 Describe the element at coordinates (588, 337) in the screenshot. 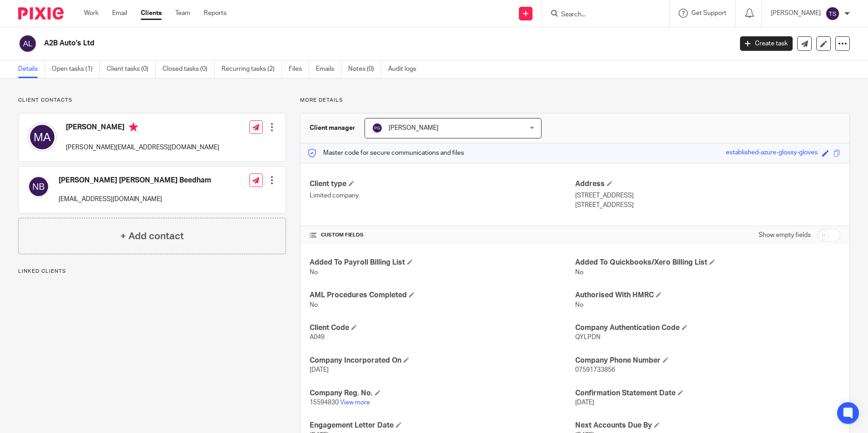

I see `span: QYLPDN` at that location.